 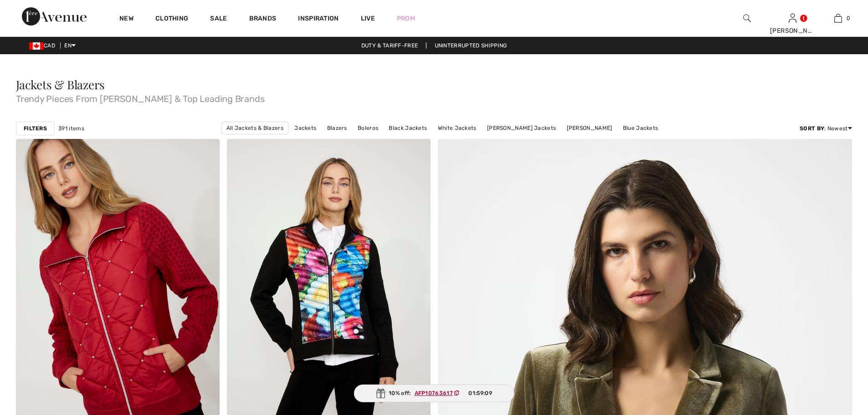 What do you see at coordinates (812, 128) in the screenshot?
I see `strong: Sort By` at bounding box center [812, 128].